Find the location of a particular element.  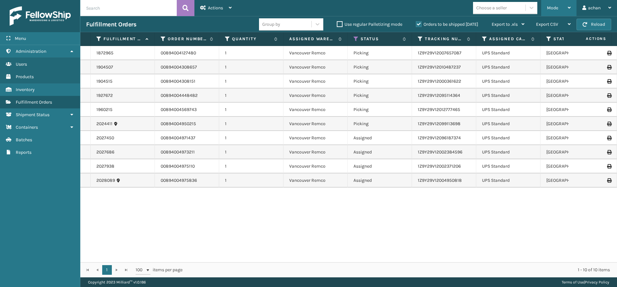

a: 1Z9Y29V12010487237 is located at coordinates (440, 67).